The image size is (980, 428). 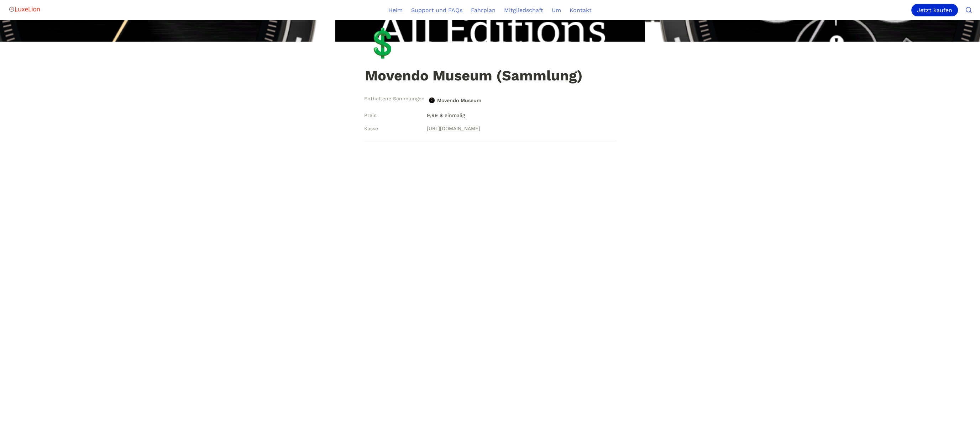 I want to click on font: Movendo Museum, so click(x=459, y=100).